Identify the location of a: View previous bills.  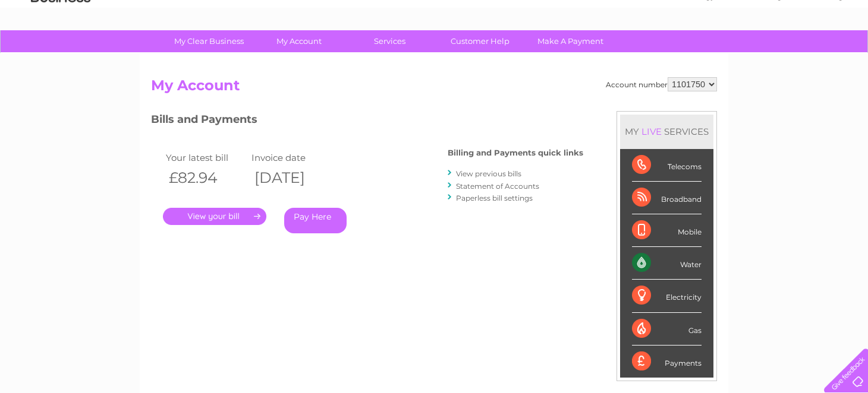
(489, 174).